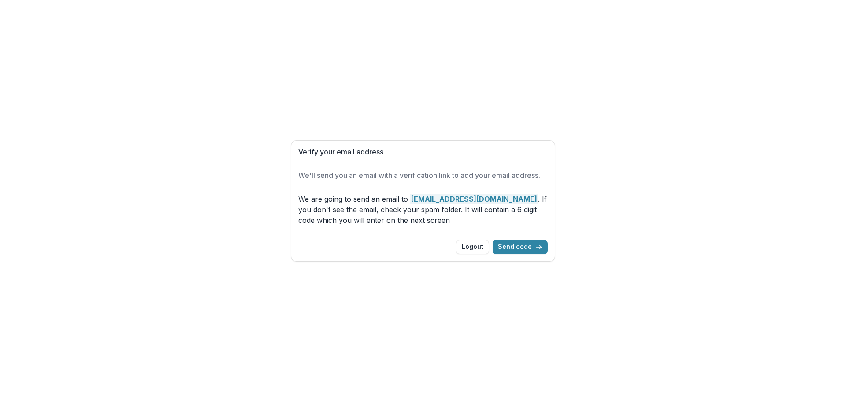 Image resolution: width=846 pixels, height=402 pixels. What do you see at coordinates (423, 209) in the screenshot?
I see `p: We are going to send an email to . If you don't see the email, check your spam folder. It will co...` at bounding box center [423, 209].